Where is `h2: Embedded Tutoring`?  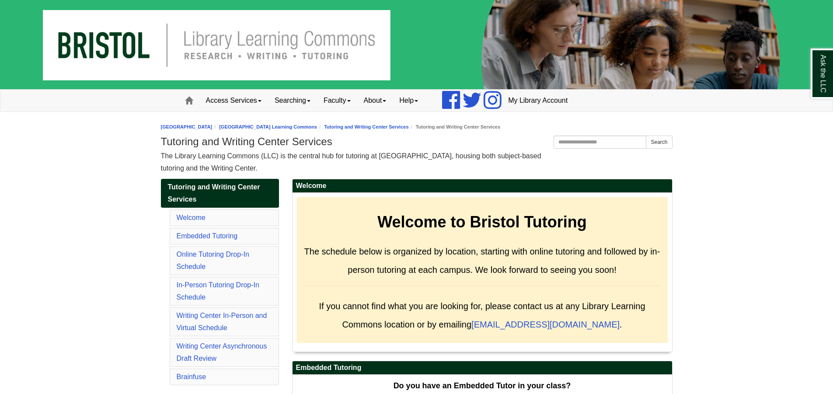
h2: Embedded Tutoring is located at coordinates (483, 368).